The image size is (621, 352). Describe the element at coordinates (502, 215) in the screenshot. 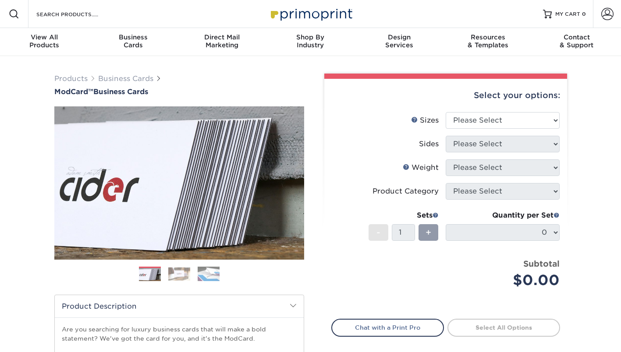

I see `div: Quantity per Set` at that location.